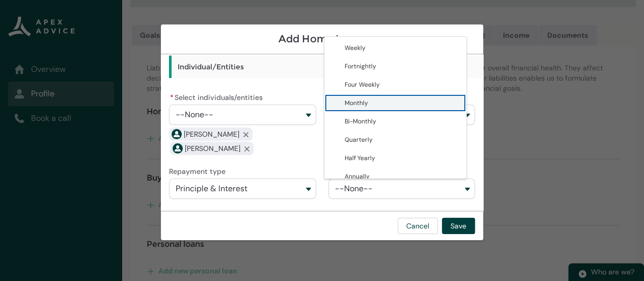 The height and width of the screenshot is (281, 644). What do you see at coordinates (204, 213) in the screenshot?
I see `label: Repayment amount` at bounding box center [204, 213].